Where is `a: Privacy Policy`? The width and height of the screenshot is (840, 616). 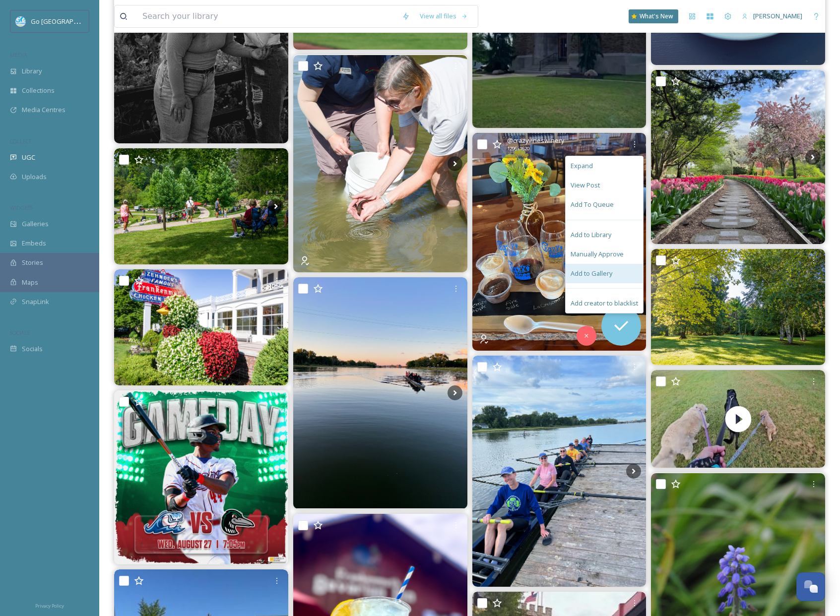 a: Privacy Policy is located at coordinates (50, 605).